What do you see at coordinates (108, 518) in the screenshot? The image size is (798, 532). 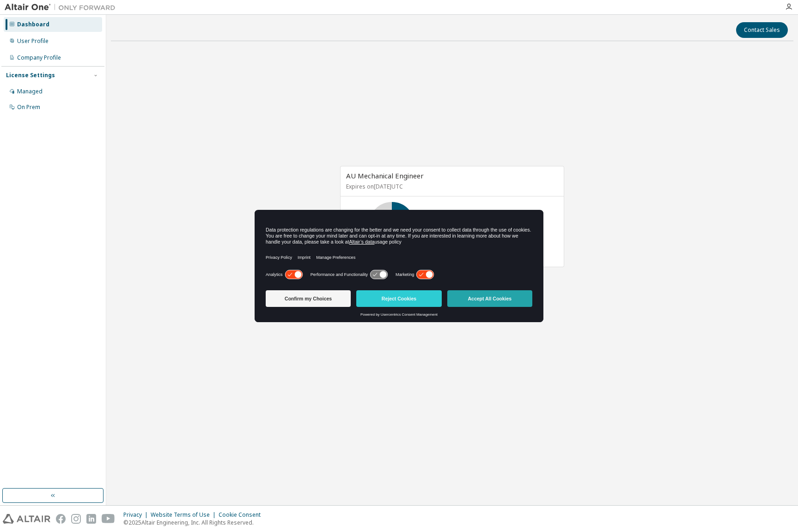 I see `img: youtube.svg` at bounding box center [108, 518].